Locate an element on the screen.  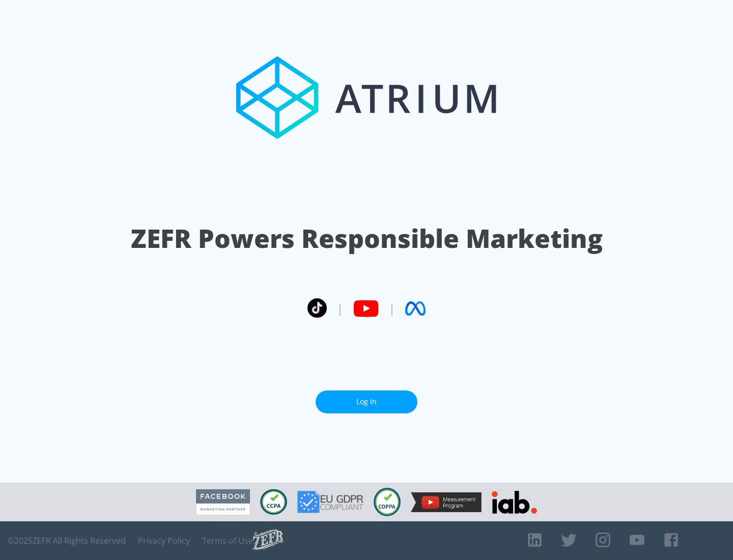
span: © 2025 ZEFR All Rights Reserved is located at coordinates (67, 541).